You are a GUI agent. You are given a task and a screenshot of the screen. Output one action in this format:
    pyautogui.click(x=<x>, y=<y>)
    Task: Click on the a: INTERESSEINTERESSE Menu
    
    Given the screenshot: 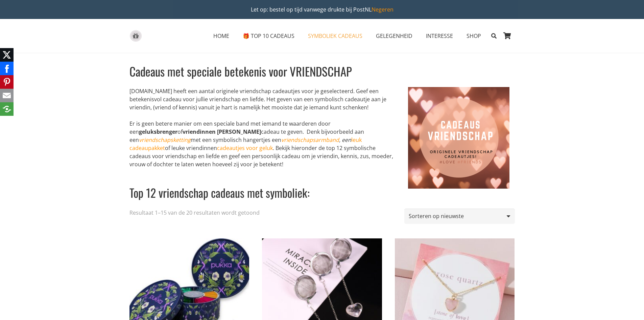 What is the action you would take?
    pyautogui.click(x=440, y=36)
    